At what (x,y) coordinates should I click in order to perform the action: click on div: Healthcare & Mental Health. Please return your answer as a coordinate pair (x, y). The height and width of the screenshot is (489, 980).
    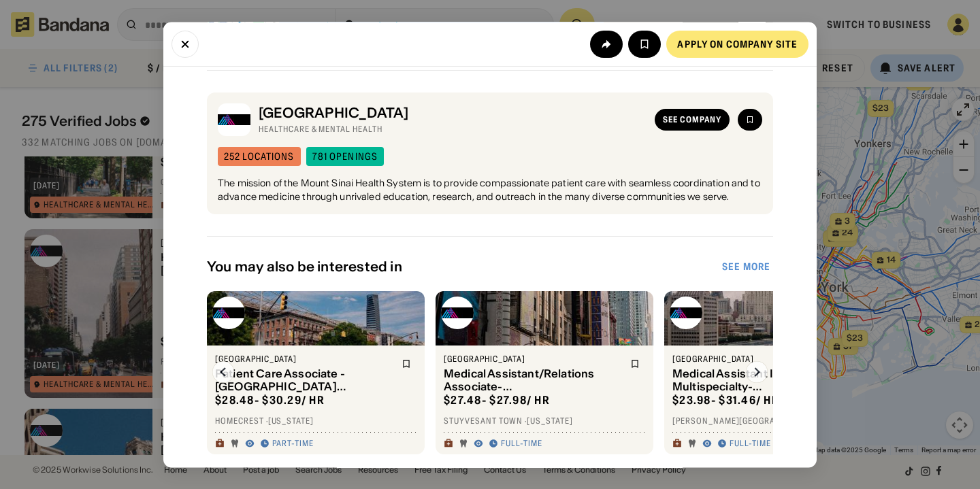
    Looking at the image, I should click on (452, 130).